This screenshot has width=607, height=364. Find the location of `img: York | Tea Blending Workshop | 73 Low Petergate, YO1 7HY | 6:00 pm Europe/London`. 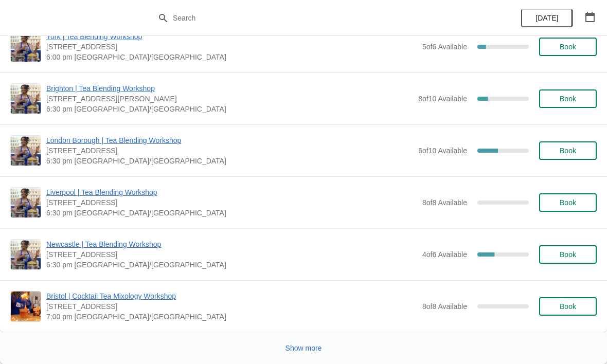

img: York | Tea Blending Workshop | 73 Low Petergate, YO1 7HY | 6:00 pm Europe/London is located at coordinates (26, 46).